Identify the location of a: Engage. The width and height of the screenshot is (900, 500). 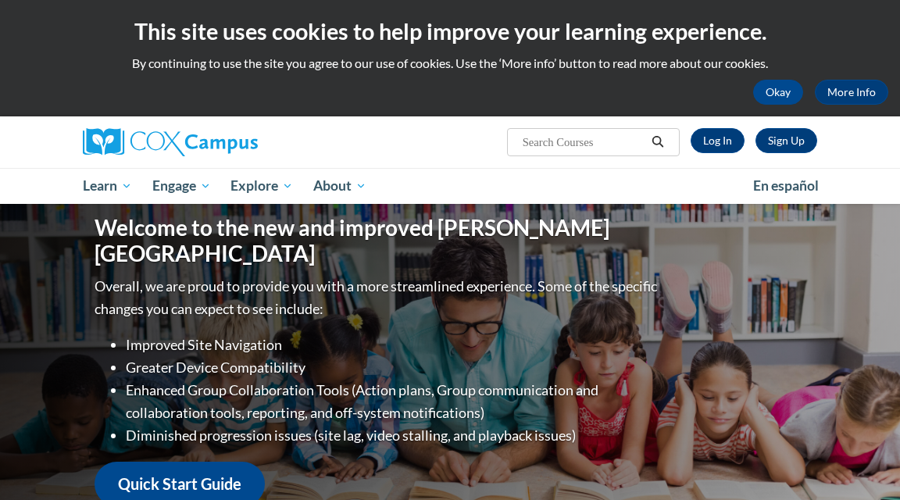
(181, 186).